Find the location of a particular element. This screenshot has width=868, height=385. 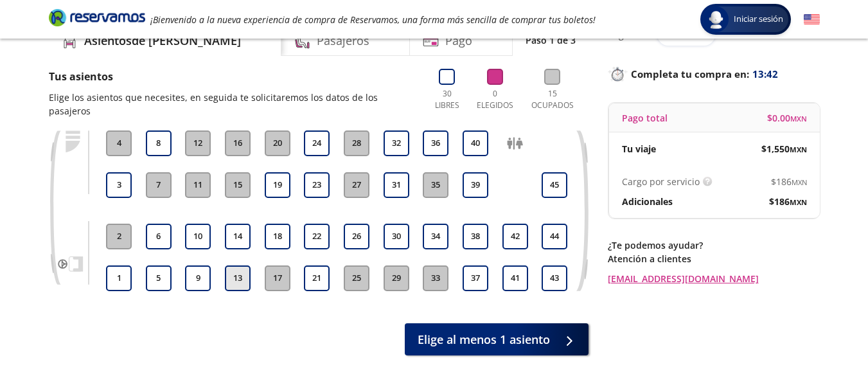

button: 4 is located at coordinates (119, 143).